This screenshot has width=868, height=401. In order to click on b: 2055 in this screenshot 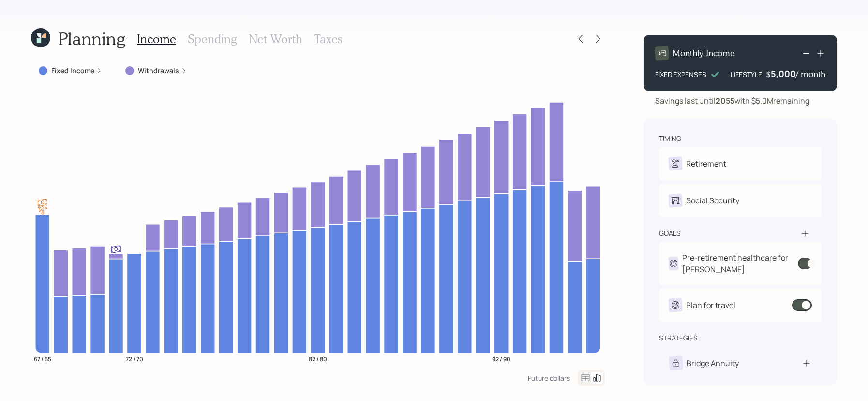, I will do `click(725, 101)`.